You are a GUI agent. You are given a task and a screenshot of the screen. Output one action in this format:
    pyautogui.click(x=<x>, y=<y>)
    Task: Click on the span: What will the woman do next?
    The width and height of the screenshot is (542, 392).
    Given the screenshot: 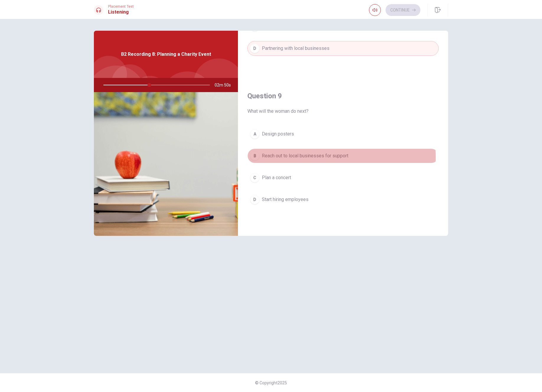 What is the action you would take?
    pyautogui.click(x=343, y=111)
    